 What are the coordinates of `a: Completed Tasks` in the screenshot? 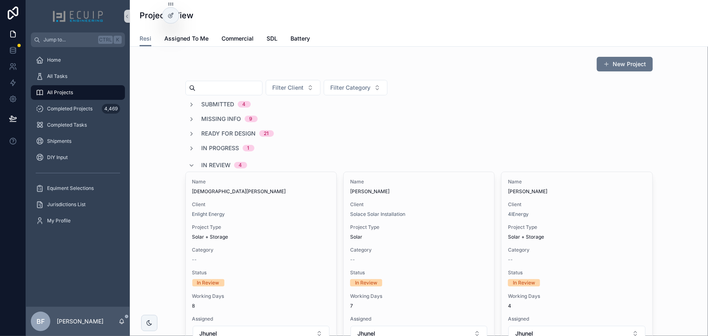 It's located at (78, 125).